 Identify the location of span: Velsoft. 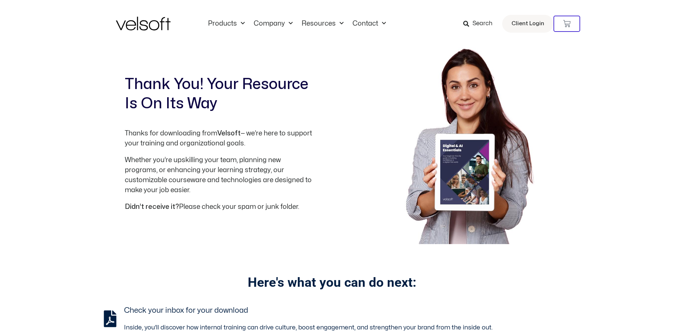
(229, 133).